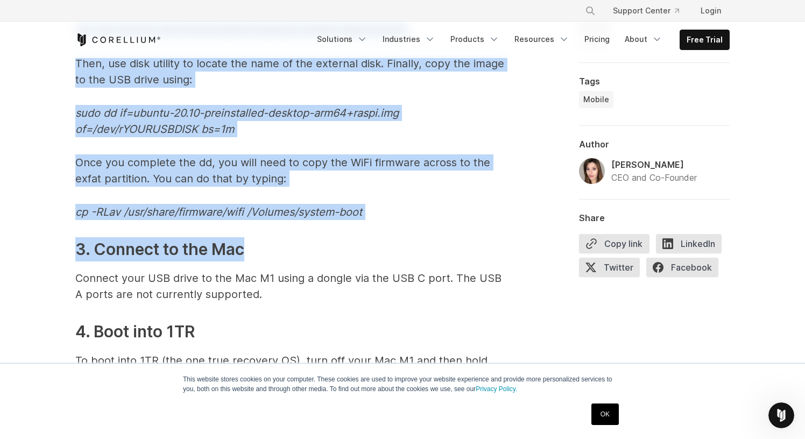 The width and height of the screenshot is (805, 439). Describe the element at coordinates (291, 286) in the screenshot. I see `p: Connect your USB drive to the Mac M1 using a dongle via the USB C port. The USB A ports are not c...` at that location.